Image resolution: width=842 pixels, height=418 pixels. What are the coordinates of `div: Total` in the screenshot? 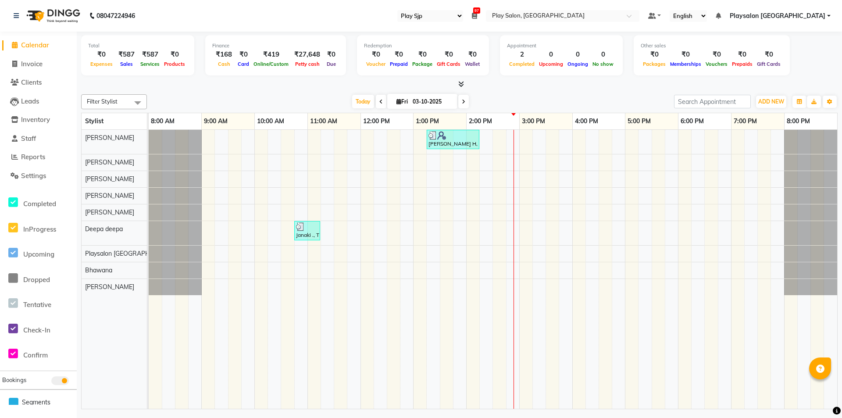 It's located at (138, 46).